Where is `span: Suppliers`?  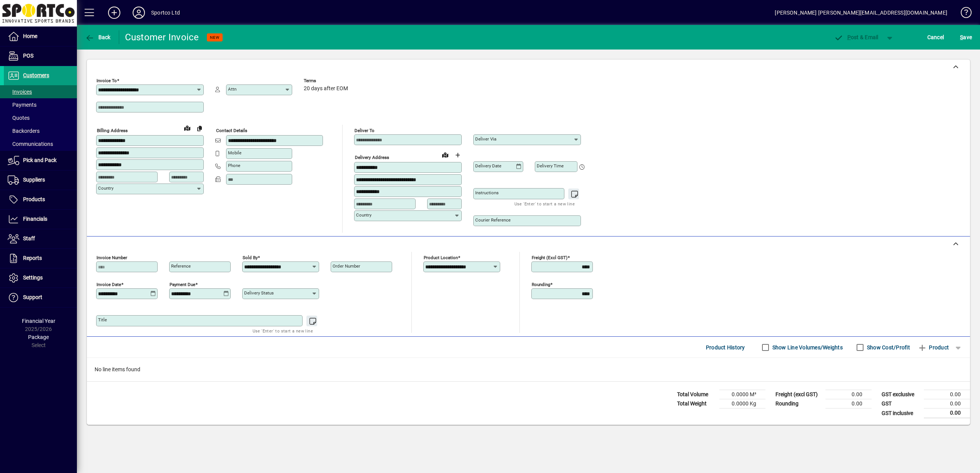
span: Suppliers is located at coordinates (34, 180).